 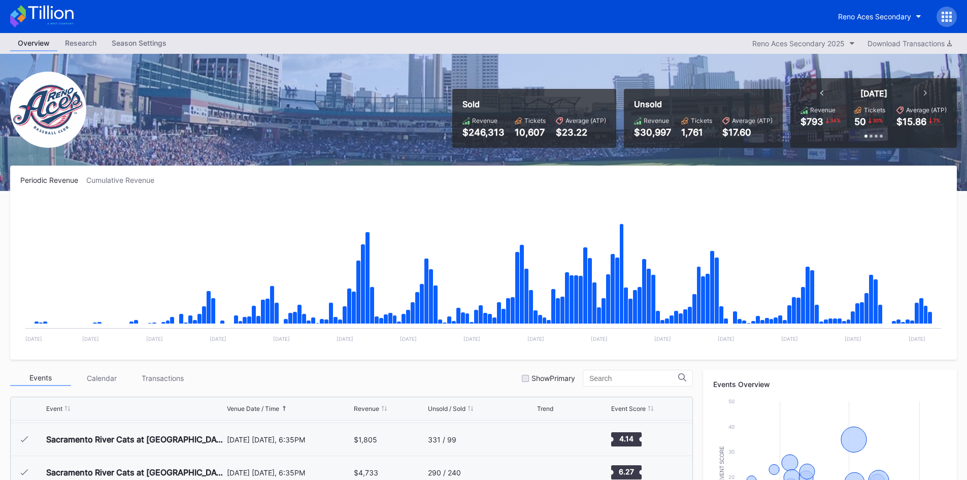 What do you see at coordinates (880, 16) in the screenshot?
I see `button: Reno Aces Secondary` at bounding box center [880, 16].